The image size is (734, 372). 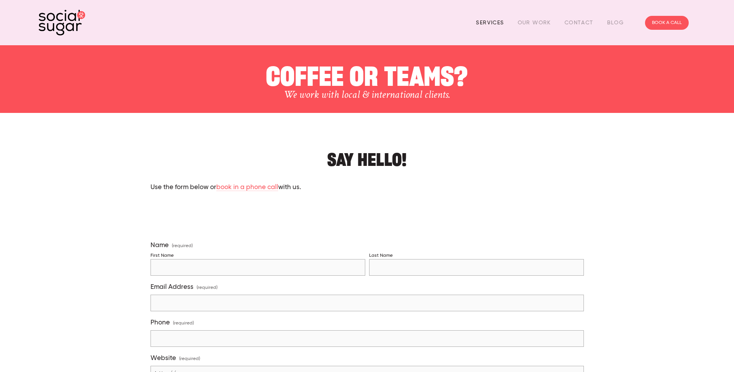 What do you see at coordinates (247, 188) in the screenshot?
I see `a: book in a phone call` at bounding box center [247, 188].